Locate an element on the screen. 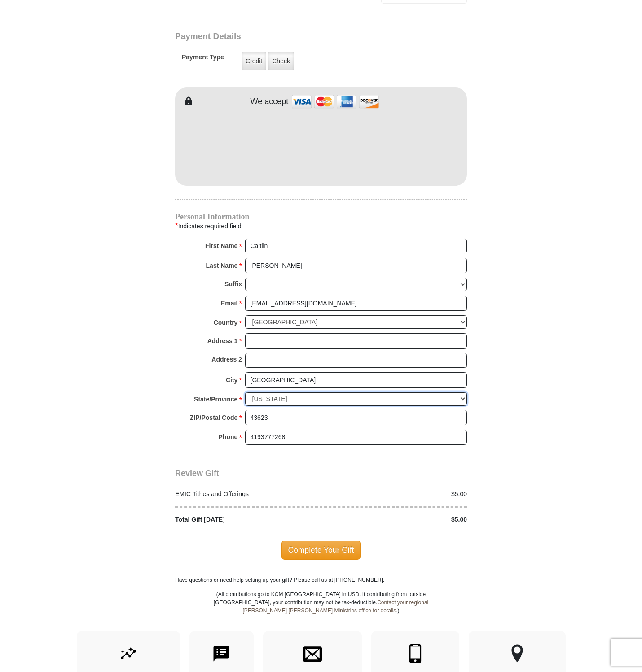  strong: State/Province is located at coordinates (216, 399).